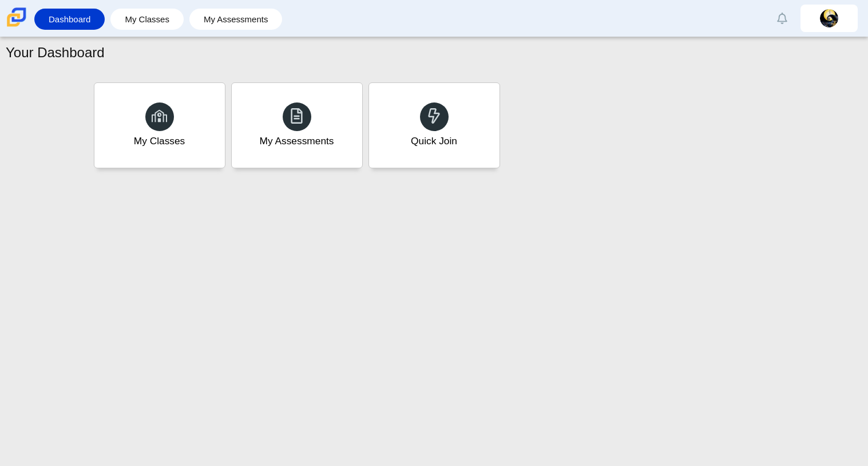 This screenshot has height=466, width=868. What do you see at coordinates (297, 141) in the screenshot?
I see `div: My Assessments` at bounding box center [297, 141].